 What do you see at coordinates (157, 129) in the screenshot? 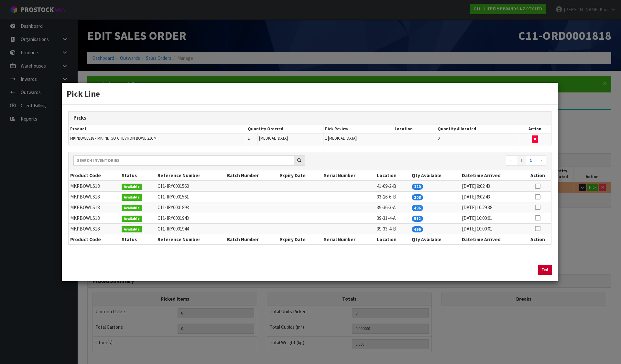
I see `th: Product` at bounding box center [157, 129].